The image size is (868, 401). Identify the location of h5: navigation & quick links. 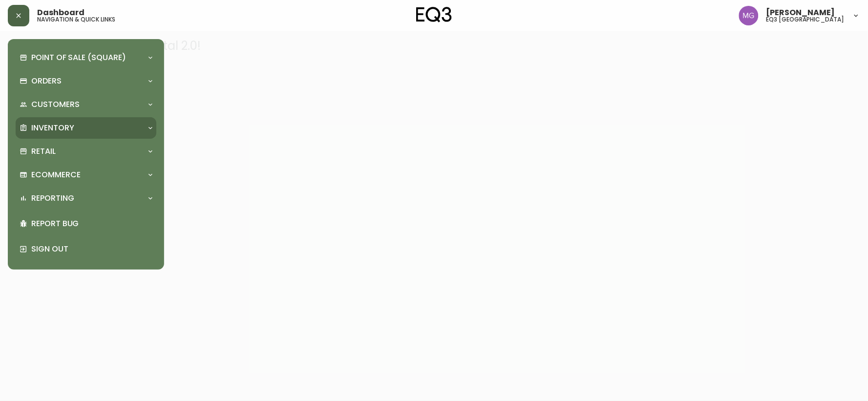
(76, 19).